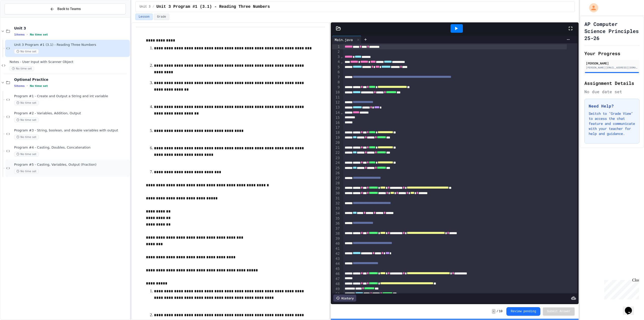 Image resolution: width=644 pixels, height=320 pixels. Describe the element at coordinates (19, 35) in the screenshot. I see `span: 1 items` at that location.